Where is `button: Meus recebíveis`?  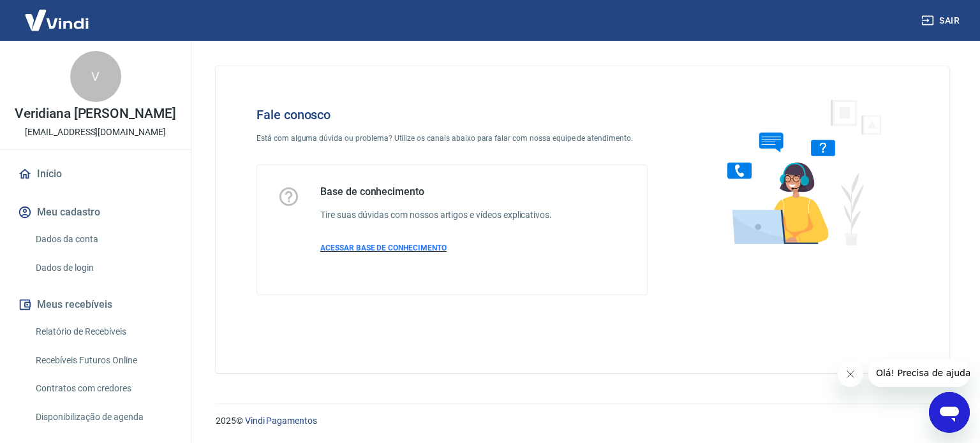 button: Meus recebíveis is located at coordinates (95, 305).